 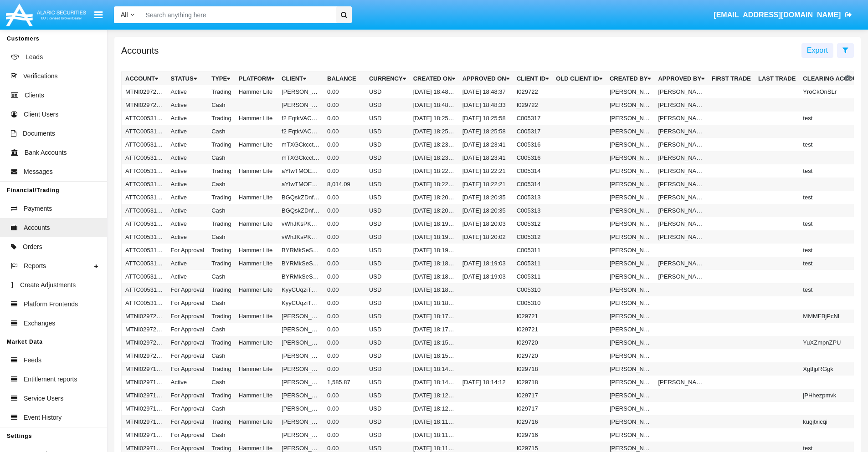 I want to click on td: vWhJKsPKqGYNMpN, so click(x=301, y=224).